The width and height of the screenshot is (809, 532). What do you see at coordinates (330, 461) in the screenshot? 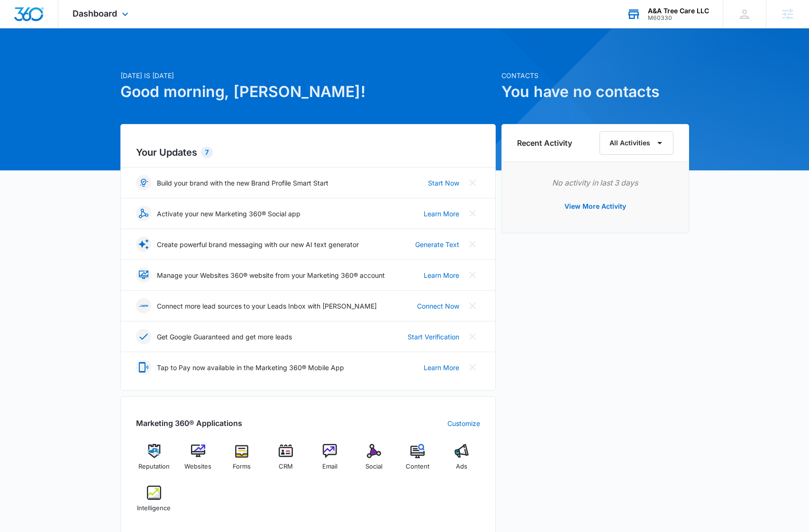
I see `a: Email` at bounding box center [330, 461].